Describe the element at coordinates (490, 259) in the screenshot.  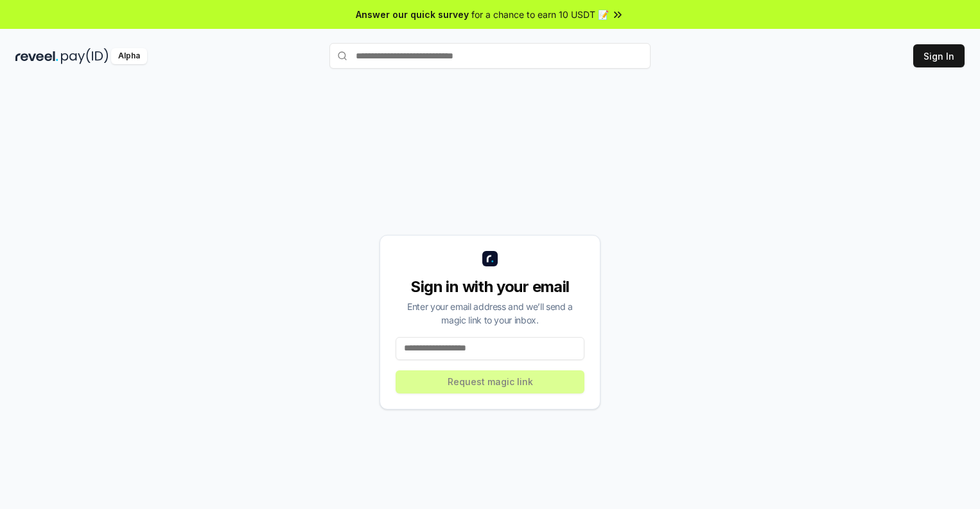
I see `img: logo_small` at that location.